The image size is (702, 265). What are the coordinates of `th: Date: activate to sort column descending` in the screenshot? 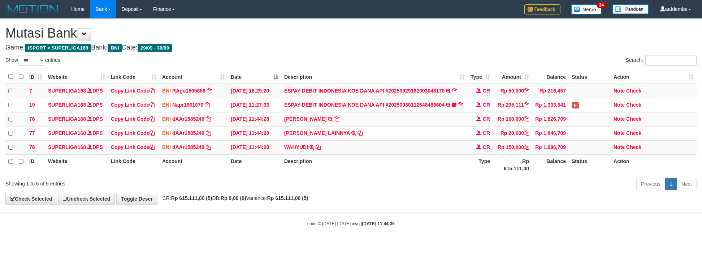 It's located at (255, 77).